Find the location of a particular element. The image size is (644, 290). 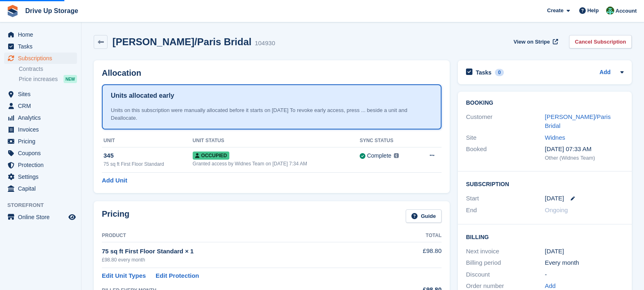

div: End is located at coordinates (505, 210).